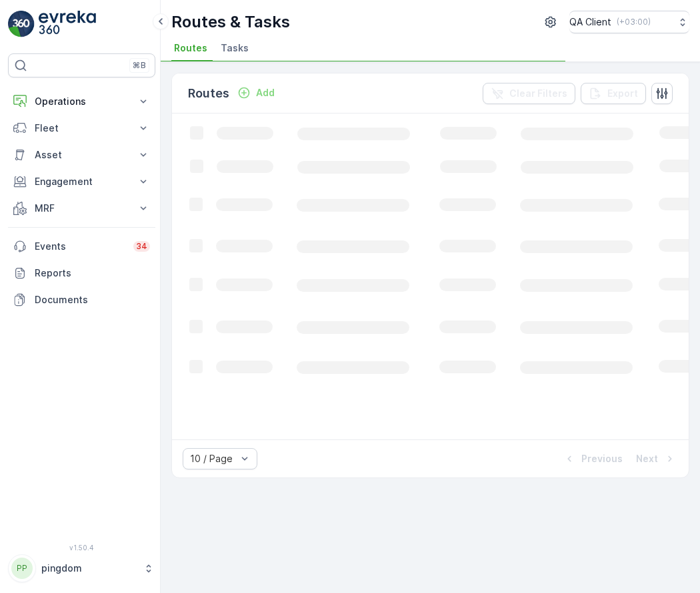 The image size is (700, 593). Describe the element at coordinates (209, 94) in the screenshot. I see `p: Routes` at that location.